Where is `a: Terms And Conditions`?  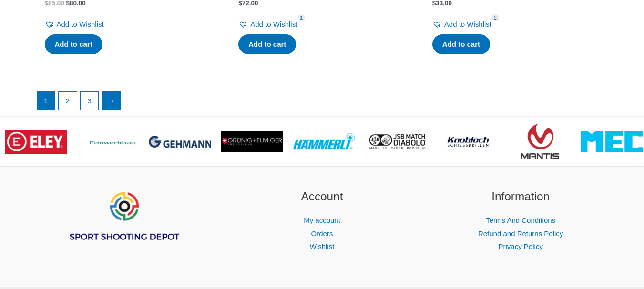
a: Terms And Conditions is located at coordinates (521, 220).